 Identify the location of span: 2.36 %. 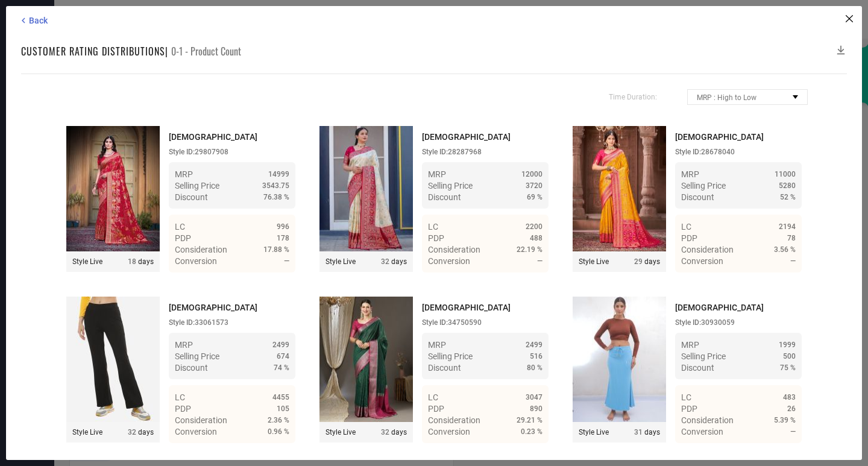
(278, 420).